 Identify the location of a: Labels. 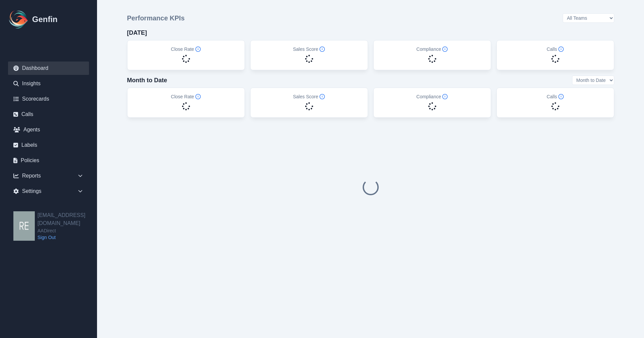
(49, 145).